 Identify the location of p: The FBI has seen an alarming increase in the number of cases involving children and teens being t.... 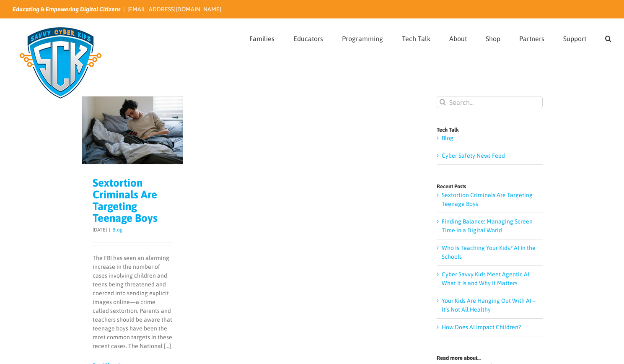
(132, 302).